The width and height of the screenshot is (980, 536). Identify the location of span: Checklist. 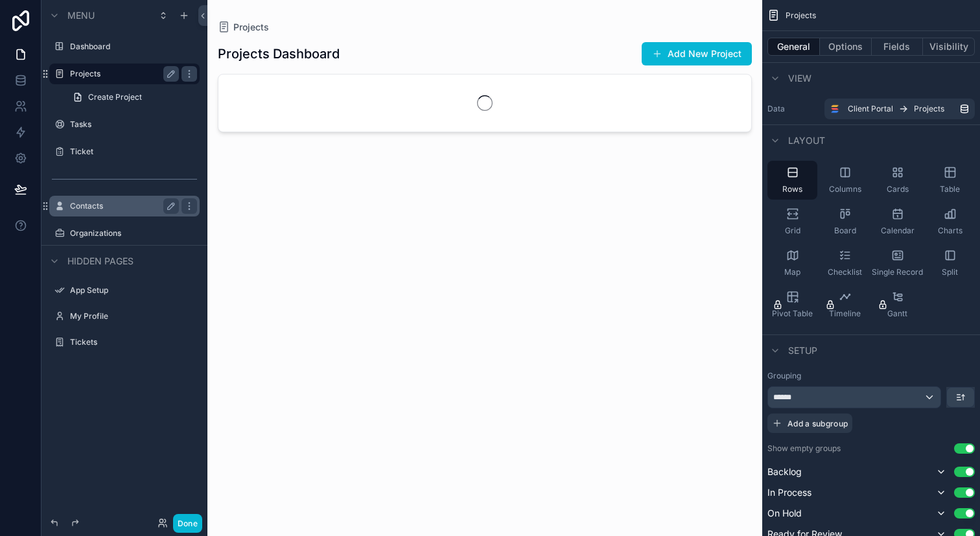
(845, 272).